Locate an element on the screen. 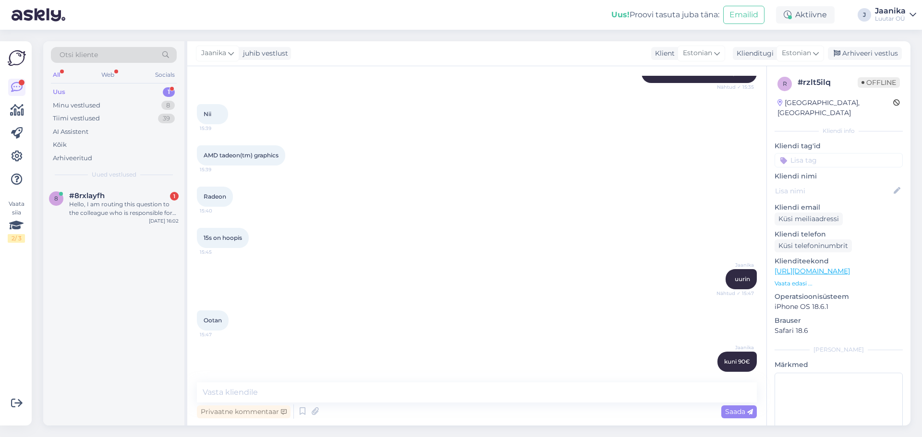  span: 15:45 is located at coordinates (217, 252).